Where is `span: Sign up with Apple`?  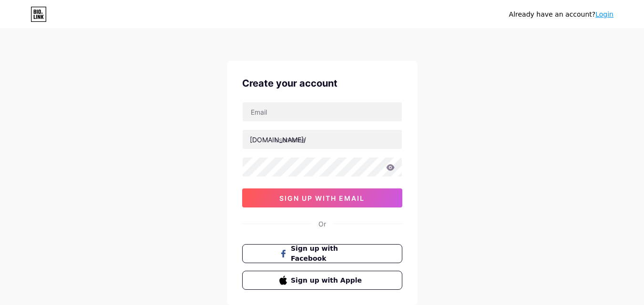
span: Sign up with Apple is located at coordinates (328, 280).